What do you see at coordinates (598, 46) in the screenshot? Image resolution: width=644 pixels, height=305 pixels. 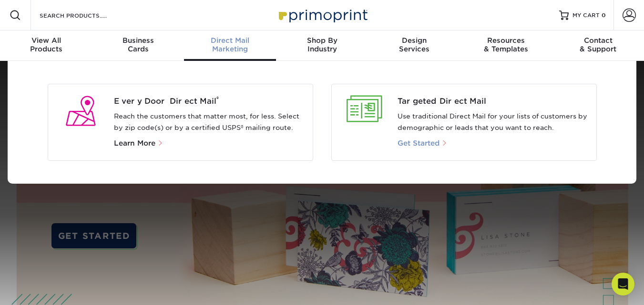 I see `a: Contact& Support` at bounding box center [598, 46].